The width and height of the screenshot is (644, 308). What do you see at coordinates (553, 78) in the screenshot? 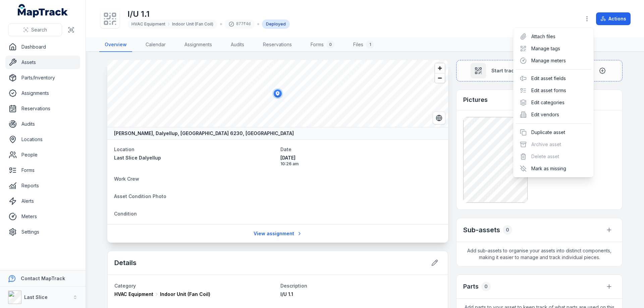
I see `div: Edit asset fields` at bounding box center [553, 78].